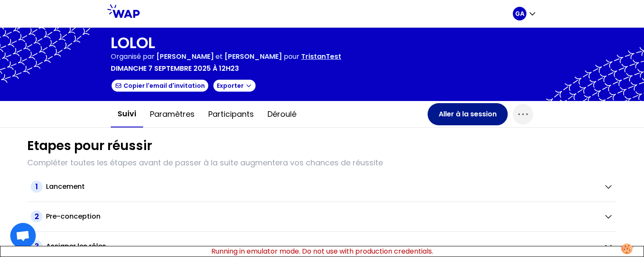 This screenshot has width=644, height=257. What do you see at coordinates (37, 246) in the screenshot?
I see `span: 3` at bounding box center [37, 246].